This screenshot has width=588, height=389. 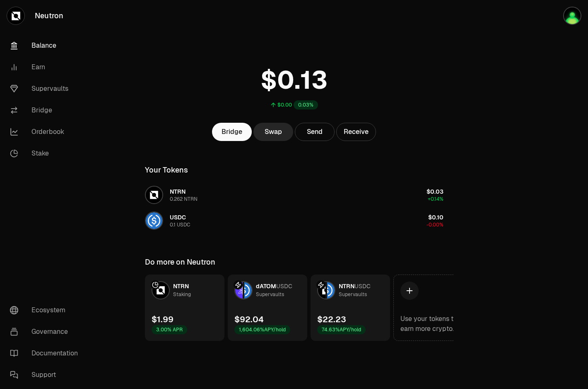 What do you see at coordinates (434, 224) in the screenshot?
I see `span: -0.00%` at bounding box center [434, 224].